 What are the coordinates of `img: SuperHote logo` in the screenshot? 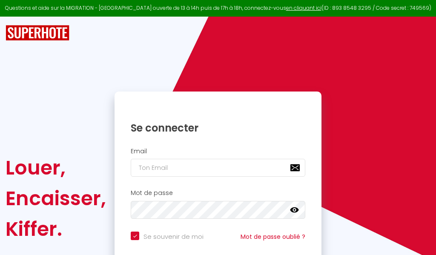 It's located at (37, 33).